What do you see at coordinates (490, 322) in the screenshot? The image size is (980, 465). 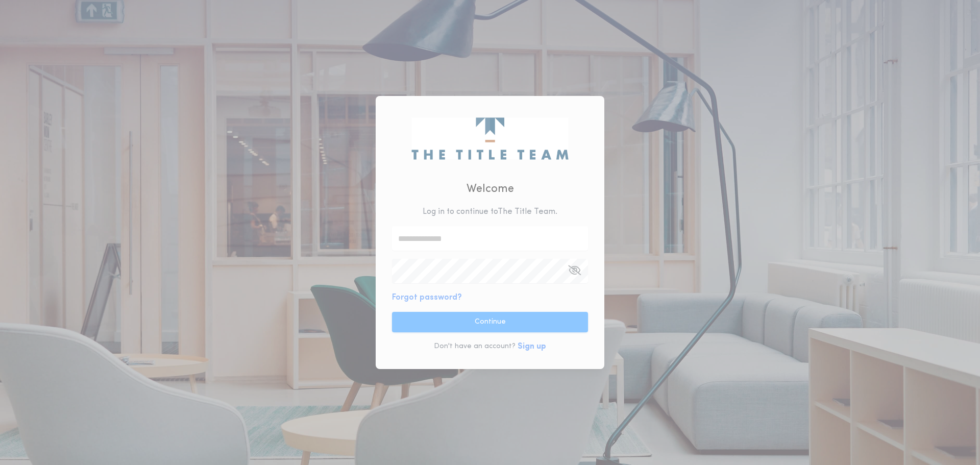 I see `button: Continue` at bounding box center [490, 322].